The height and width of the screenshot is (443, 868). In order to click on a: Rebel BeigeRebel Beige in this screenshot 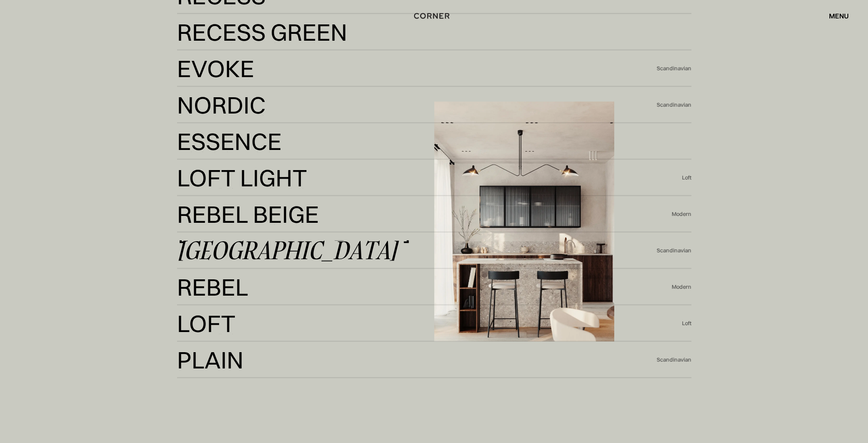, I will do `click(424, 214)`.